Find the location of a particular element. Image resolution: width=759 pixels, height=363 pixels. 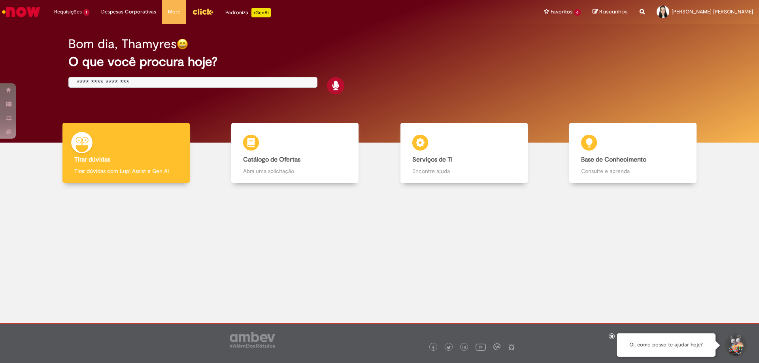

span: Requisições is located at coordinates (68, 12).